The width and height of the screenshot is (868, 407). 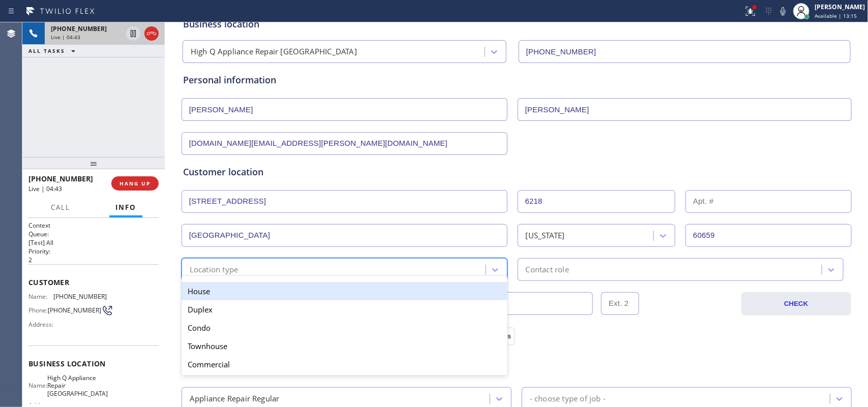 What do you see at coordinates (41, 324) in the screenshot?
I see `span: Address:` at bounding box center [41, 324].